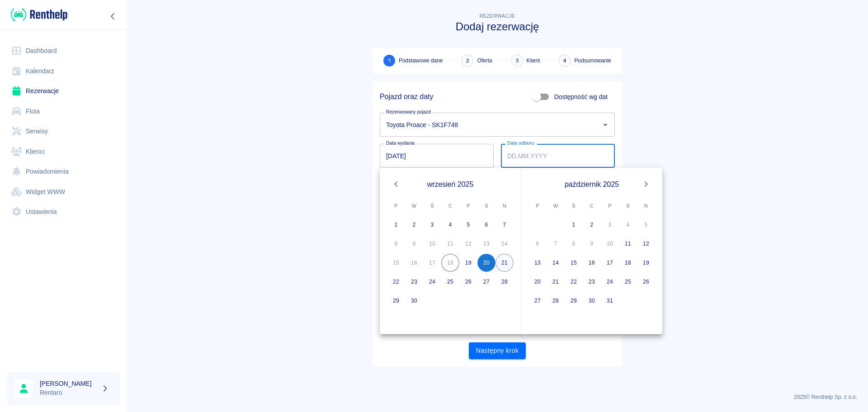  I want to click on button: 5, so click(469, 224).